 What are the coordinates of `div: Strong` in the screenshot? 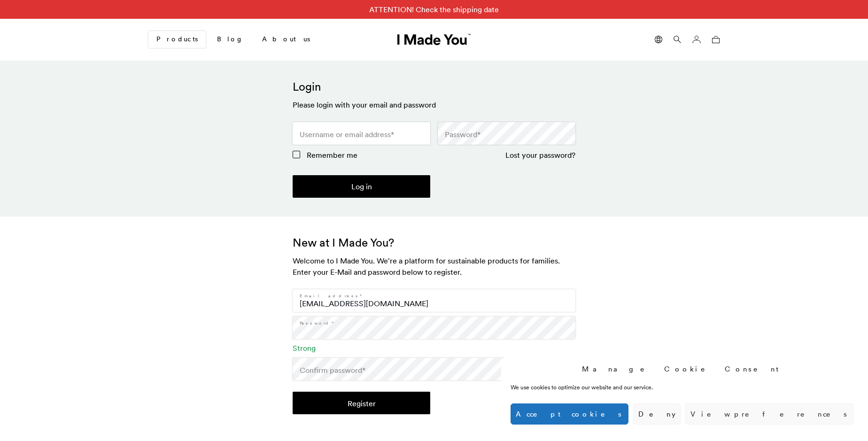 It's located at (434, 348).